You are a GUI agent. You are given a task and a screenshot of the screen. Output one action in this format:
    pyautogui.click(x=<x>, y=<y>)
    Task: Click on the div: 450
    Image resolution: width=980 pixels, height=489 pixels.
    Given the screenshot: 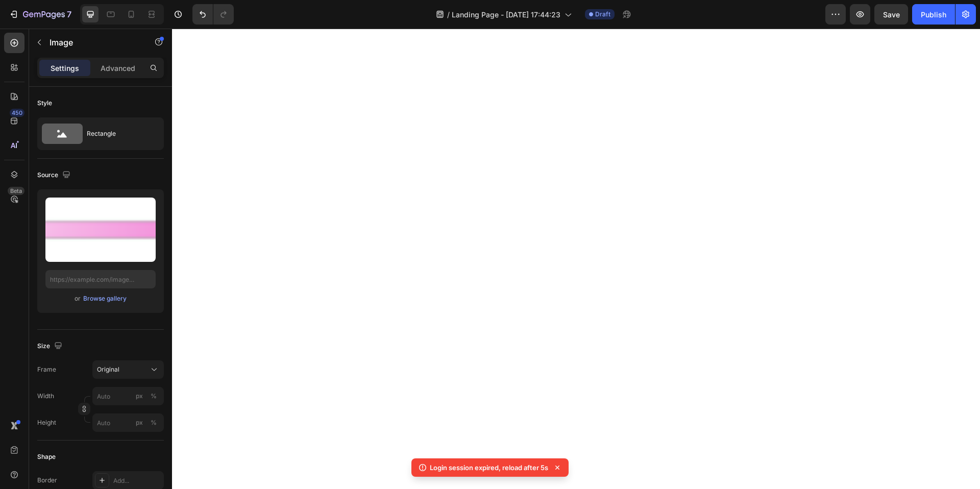 What is the action you would take?
    pyautogui.click(x=17, y=112)
    